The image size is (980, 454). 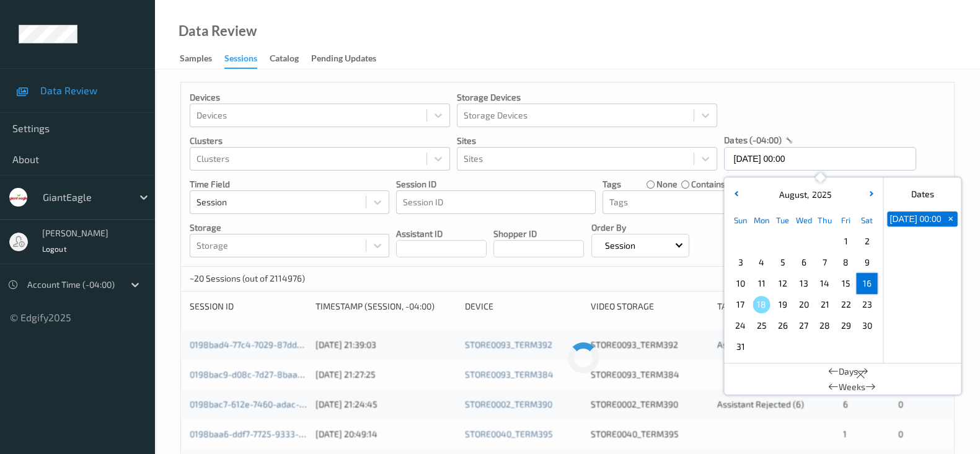 I want to click on div: Choose Sunday August 24 of 2025, so click(x=740, y=326).